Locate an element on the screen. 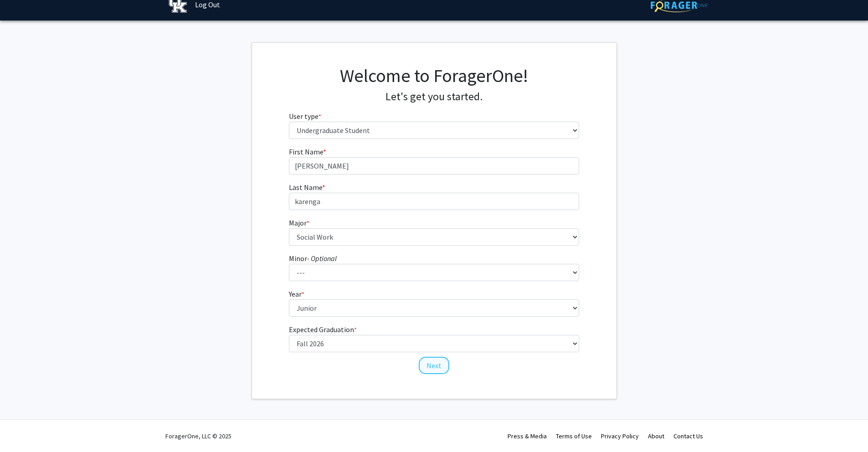 This screenshot has height=452, width=868. a: Press & Media is located at coordinates (527, 436).